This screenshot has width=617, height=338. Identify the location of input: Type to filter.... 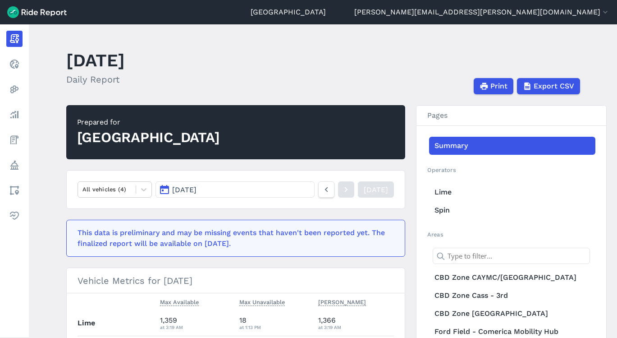
(511, 256).